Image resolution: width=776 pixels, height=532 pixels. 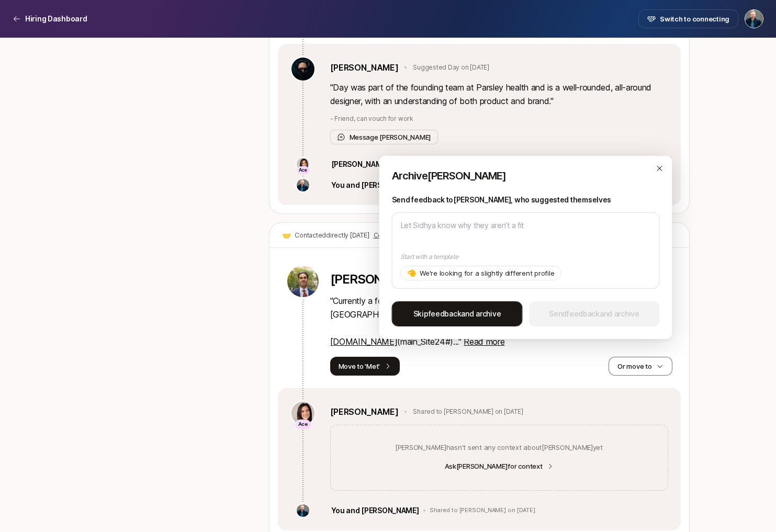 I want to click on p: Hiring Dashboard, so click(x=56, y=19).